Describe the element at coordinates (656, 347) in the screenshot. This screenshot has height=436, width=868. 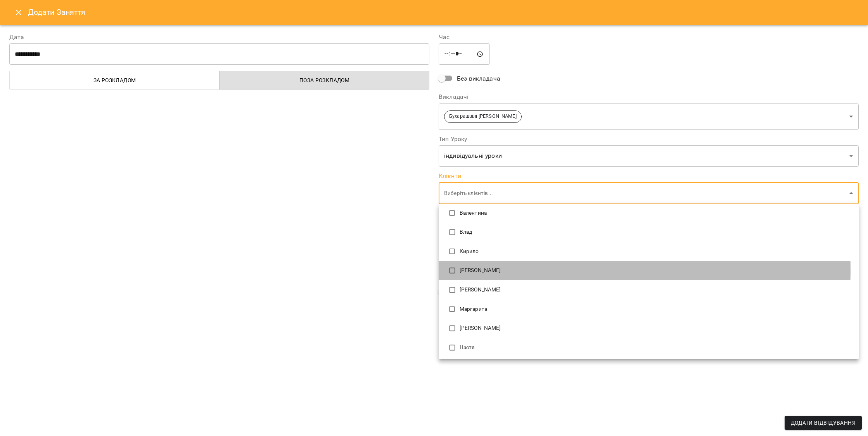
I see `p: Настя` at that location.